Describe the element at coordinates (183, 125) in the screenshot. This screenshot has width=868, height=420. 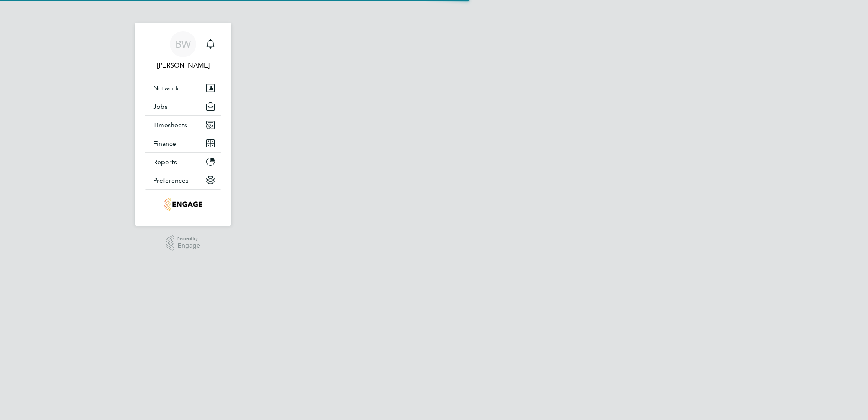
I see `button: Timesheets` at that location.